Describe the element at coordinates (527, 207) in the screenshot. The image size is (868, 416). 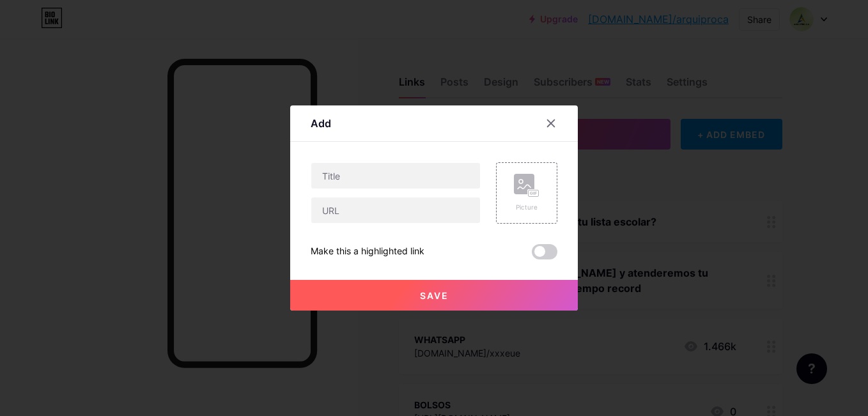
I see `div: Picture` at that location.